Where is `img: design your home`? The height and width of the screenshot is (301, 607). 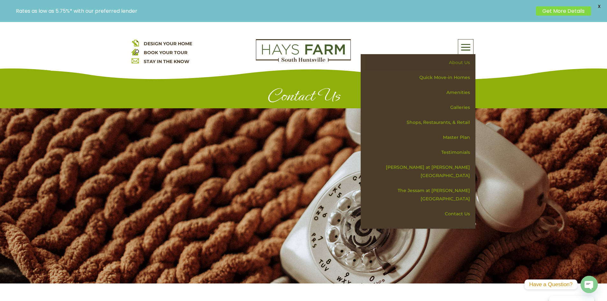
img: design your home is located at coordinates (135, 43).